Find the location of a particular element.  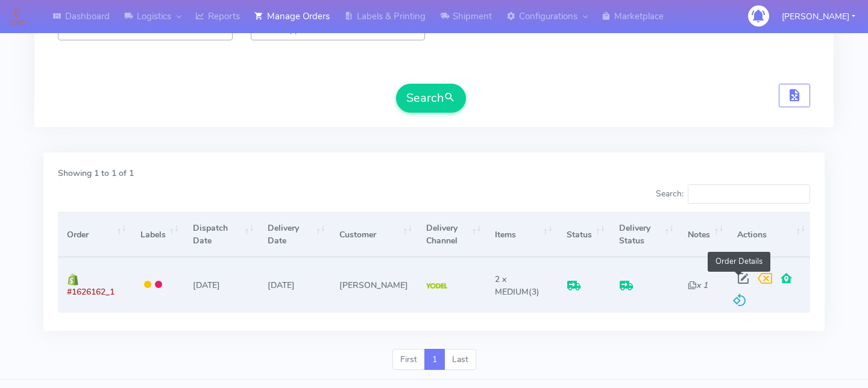

span: 2 x MEDIUM is located at coordinates (512, 286).